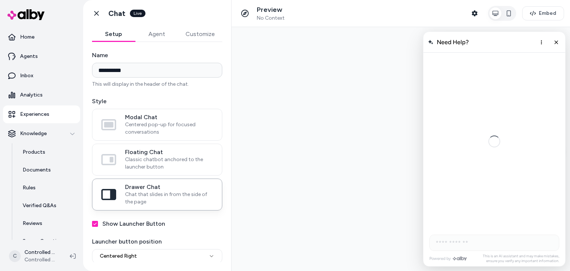 The width and height of the screenshot is (570, 271). Describe the element at coordinates (37, 170) in the screenshot. I see `p: Documents` at that location.